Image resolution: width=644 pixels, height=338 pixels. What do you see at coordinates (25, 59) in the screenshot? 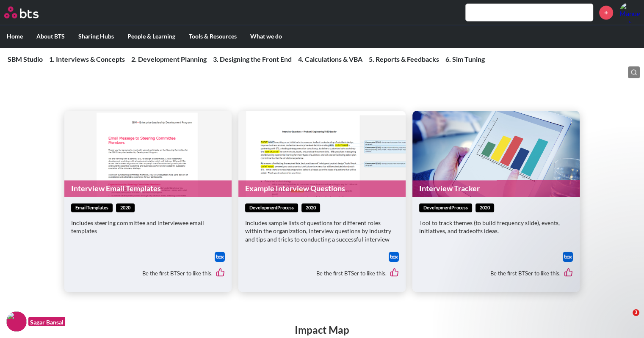
I see `a: SBM Studio` at bounding box center [25, 59].